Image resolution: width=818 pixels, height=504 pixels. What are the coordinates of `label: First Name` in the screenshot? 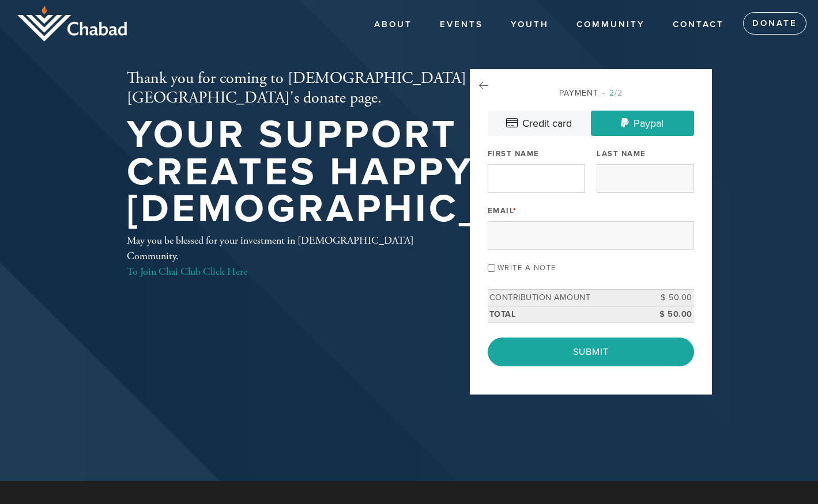 It's located at (514, 154).